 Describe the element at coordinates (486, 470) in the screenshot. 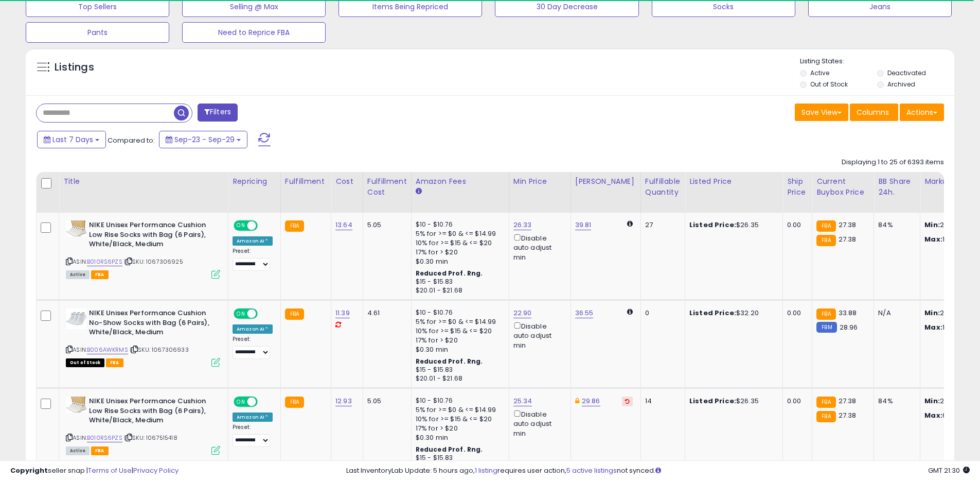

I see `a: 1 listing` at that location.